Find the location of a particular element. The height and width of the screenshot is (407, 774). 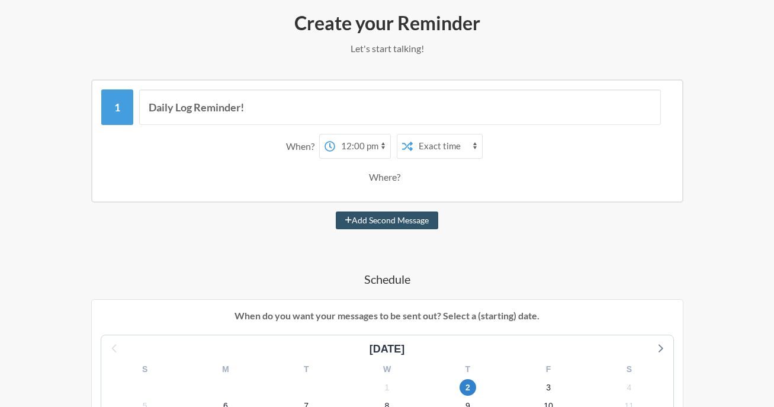

button: Add Second Message is located at coordinates (387, 220).